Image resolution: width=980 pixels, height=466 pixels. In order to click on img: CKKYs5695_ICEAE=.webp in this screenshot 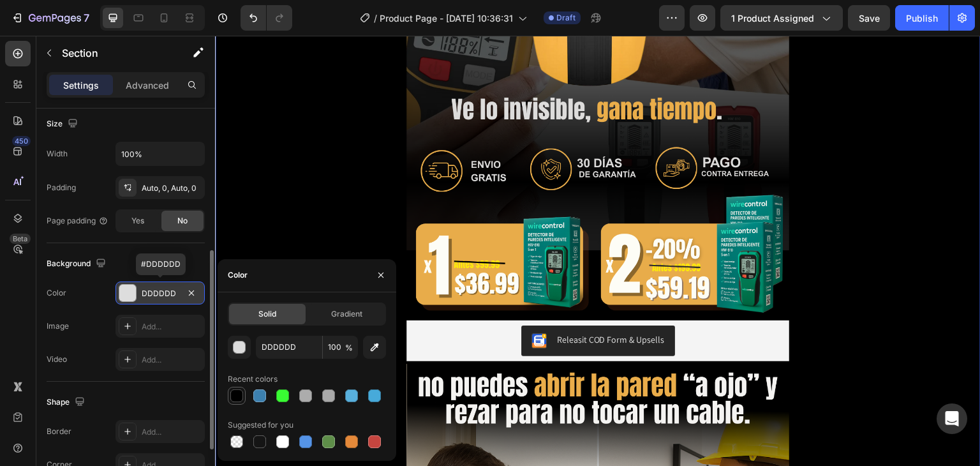, I will do `click(324, 305)`.